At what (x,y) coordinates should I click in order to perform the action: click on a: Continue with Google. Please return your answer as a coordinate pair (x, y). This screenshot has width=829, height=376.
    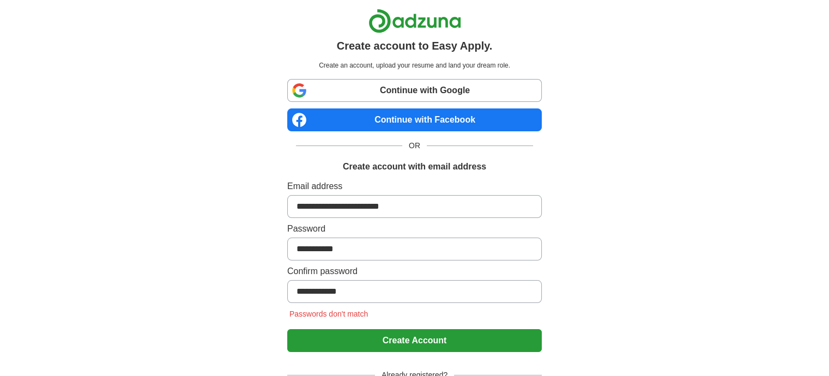
    Looking at the image, I should click on (414, 91).